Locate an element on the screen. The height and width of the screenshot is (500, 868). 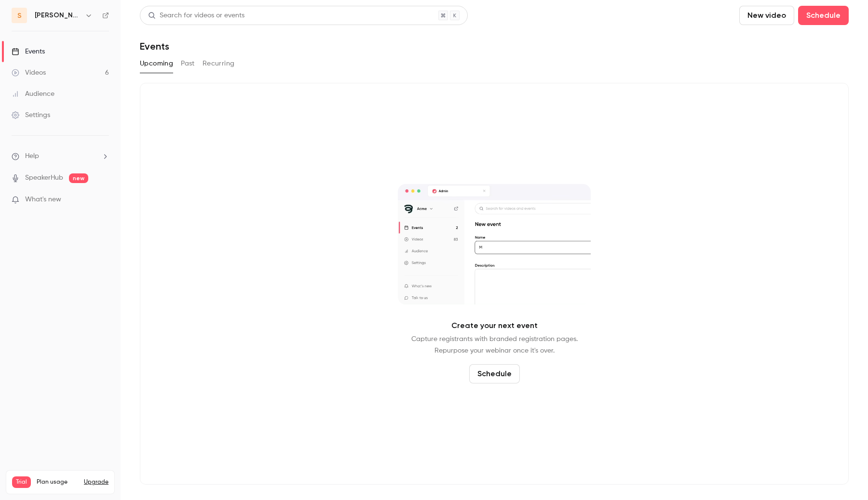
button: Upcoming is located at coordinates (156, 64).